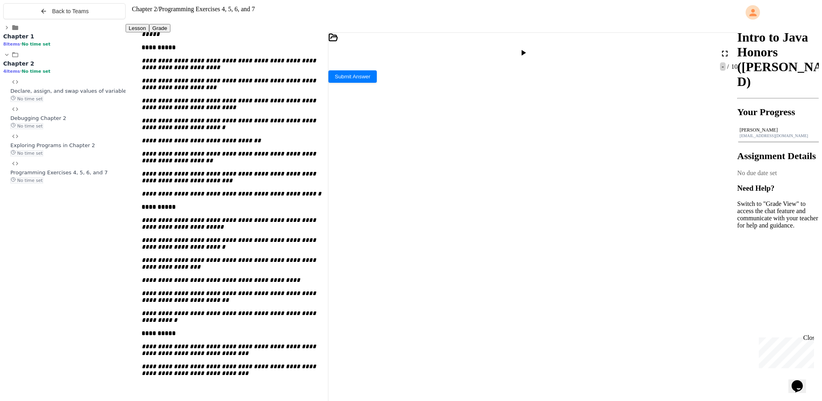 This screenshot has width=822, height=401. What do you see at coordinates (352, 76) in the screenshot?
I see `button: Submit Answer` at bounding box center [352, 76].